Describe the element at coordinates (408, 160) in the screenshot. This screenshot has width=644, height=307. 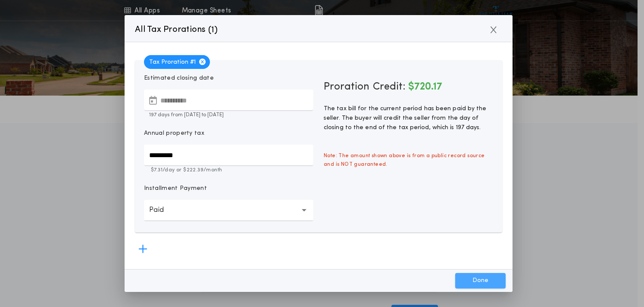
I see `span: Note: The amount shown above is from a public record source and is NOT guaranteed.` at that location.